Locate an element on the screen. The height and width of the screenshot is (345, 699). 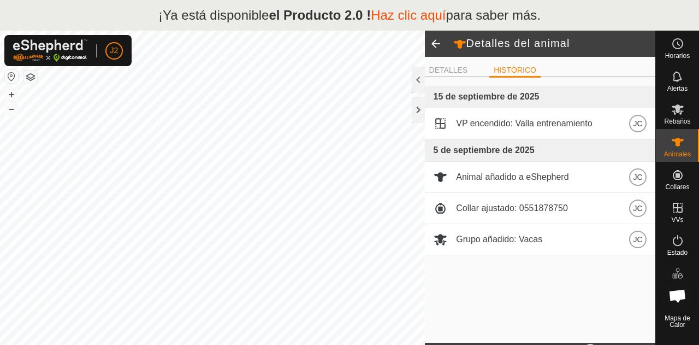
font: Detalles del animal is located at coordinates (518, 43).